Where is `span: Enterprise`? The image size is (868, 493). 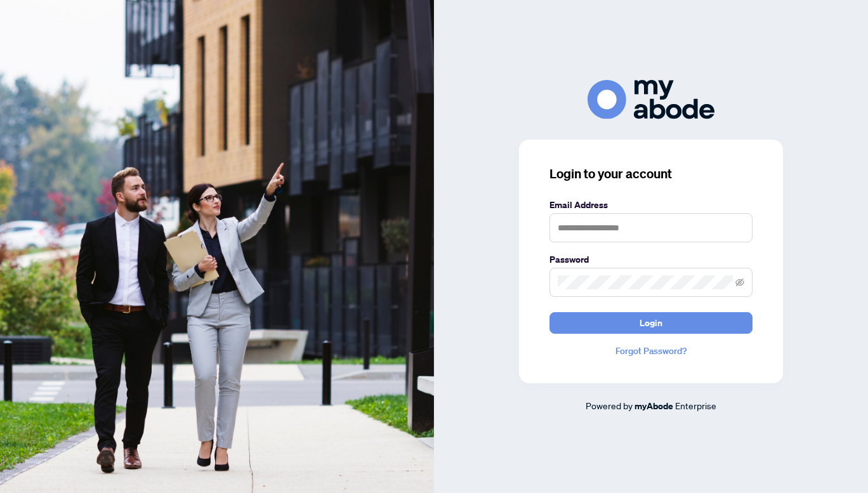
span: Enterprise is located at coordinates (695, 405).